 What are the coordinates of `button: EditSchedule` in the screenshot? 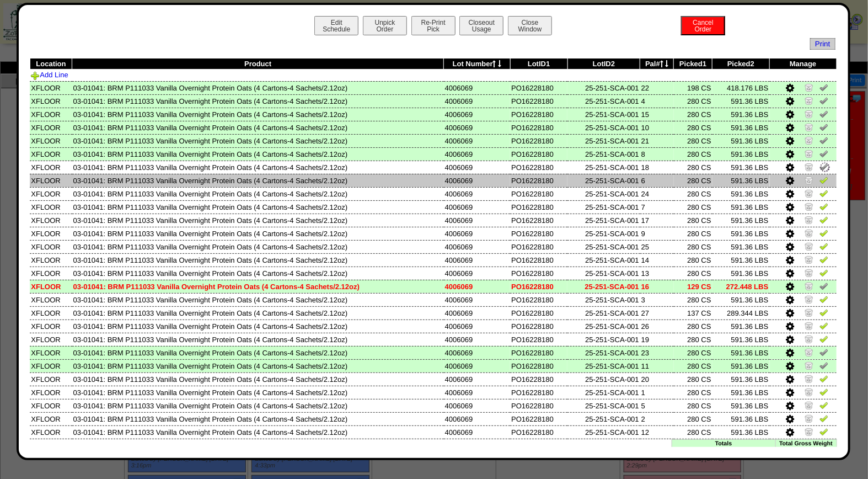 It's located at (336, 26).